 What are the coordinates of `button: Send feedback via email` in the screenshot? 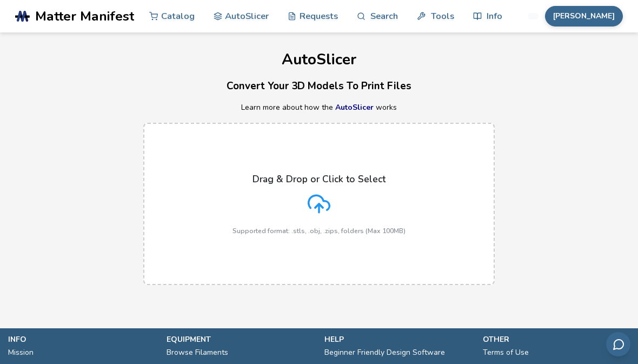 It's located at (618, 344).